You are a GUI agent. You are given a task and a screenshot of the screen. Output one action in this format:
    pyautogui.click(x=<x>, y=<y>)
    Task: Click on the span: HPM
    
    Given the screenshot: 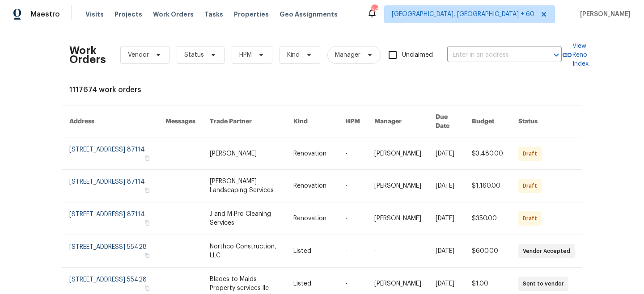 What is the action you would take?
    pyautogui.click(x=245, y=55)
    